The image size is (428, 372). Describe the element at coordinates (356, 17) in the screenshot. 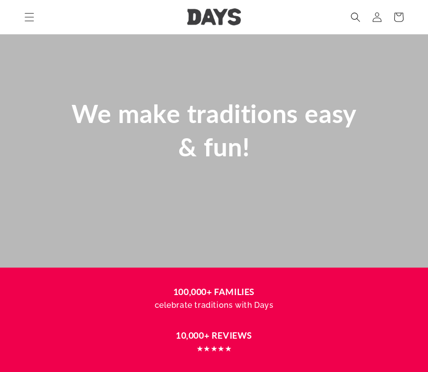

I see `summary: Search` at that location.